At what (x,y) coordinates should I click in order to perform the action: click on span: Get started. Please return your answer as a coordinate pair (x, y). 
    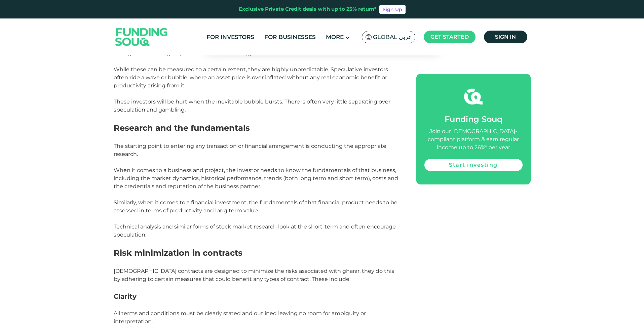
    Looking at the image, I should click on (450, 37).